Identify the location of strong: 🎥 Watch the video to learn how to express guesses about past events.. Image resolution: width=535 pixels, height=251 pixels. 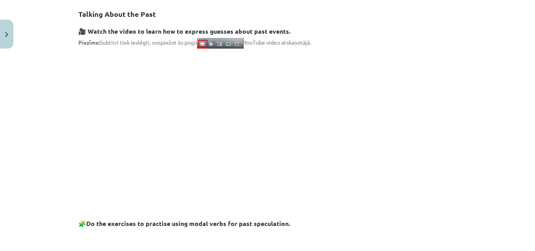
(185, 31).